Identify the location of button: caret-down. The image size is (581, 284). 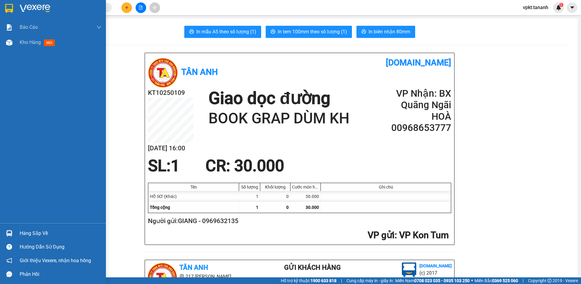
(572, 8).